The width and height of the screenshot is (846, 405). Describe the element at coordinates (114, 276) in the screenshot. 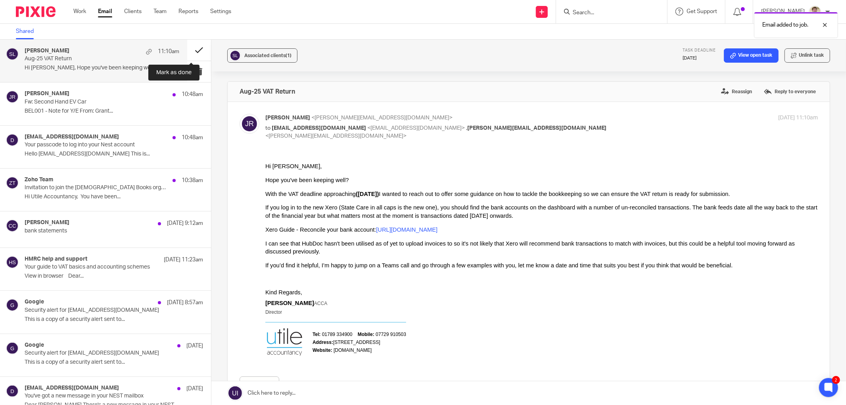

I see `p: View in browser﻿ Dear...` at that location.